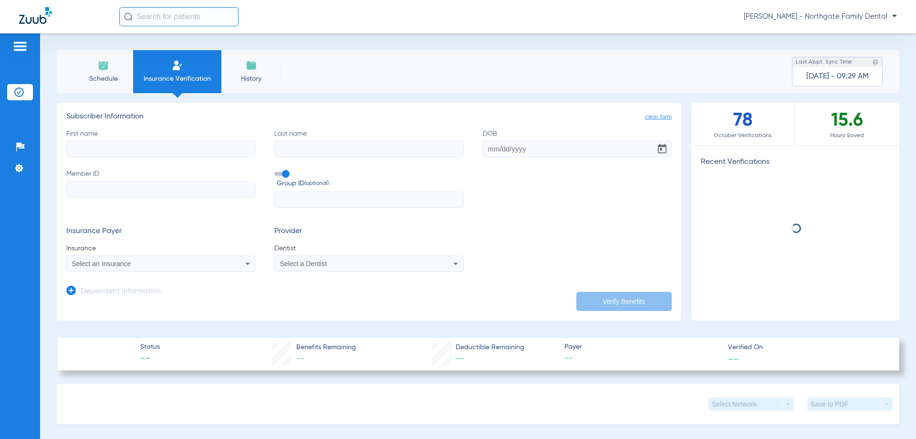 Image resolution: width=916 pixels, height=439 pixels. I want to click on span: Dentist, so click(369, 248).